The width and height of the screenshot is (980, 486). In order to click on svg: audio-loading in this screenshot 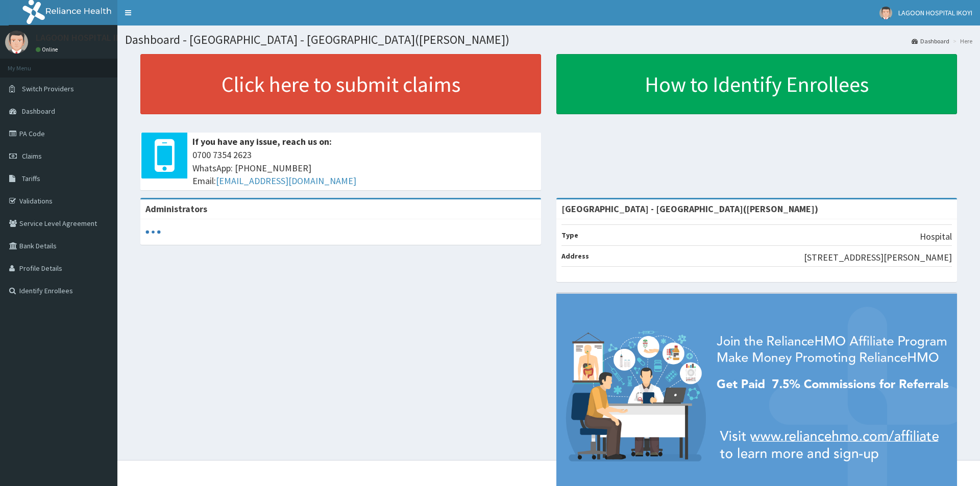, I will do `click(153, 232)`.